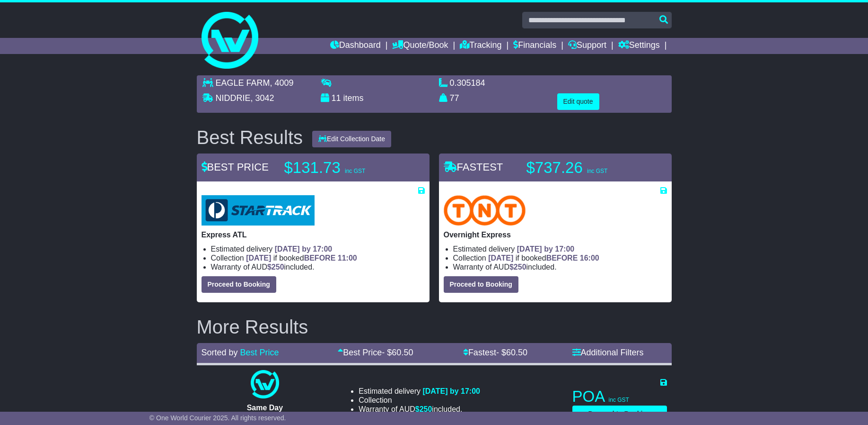  What do you see at coordinates (496, 352) in the screenshot?
I see `a: Fastest- $60.50` at bounding box center [496, 352].